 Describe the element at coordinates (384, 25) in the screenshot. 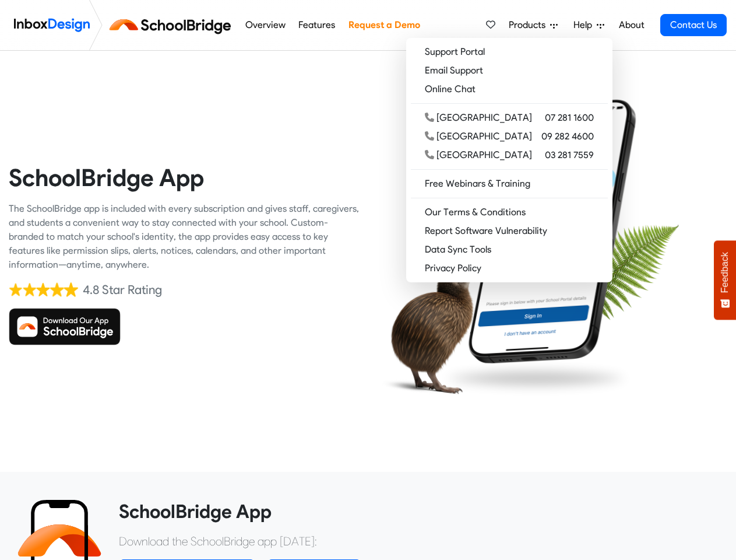

I see `a: Request a Demo` at that location.